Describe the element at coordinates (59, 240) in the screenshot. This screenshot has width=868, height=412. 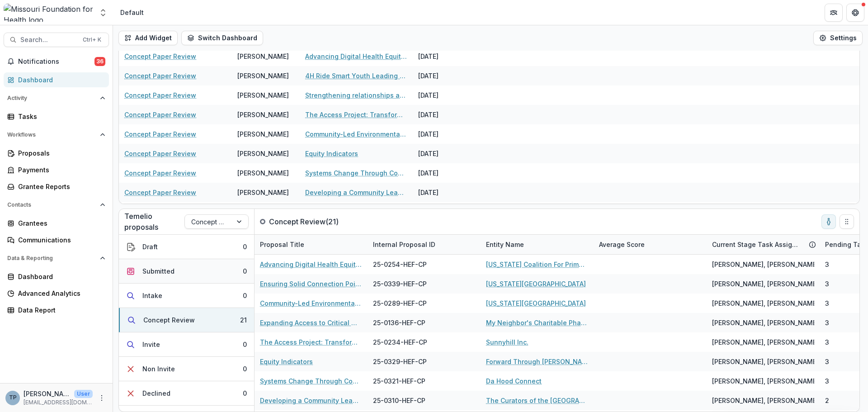
I see `div: Communications` at that location.